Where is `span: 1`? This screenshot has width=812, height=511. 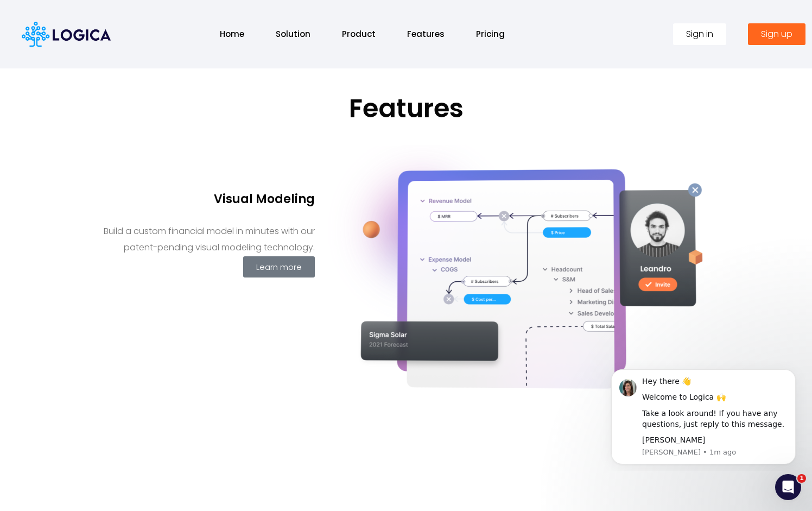 span: 1 is located at coordinates (801, 479).